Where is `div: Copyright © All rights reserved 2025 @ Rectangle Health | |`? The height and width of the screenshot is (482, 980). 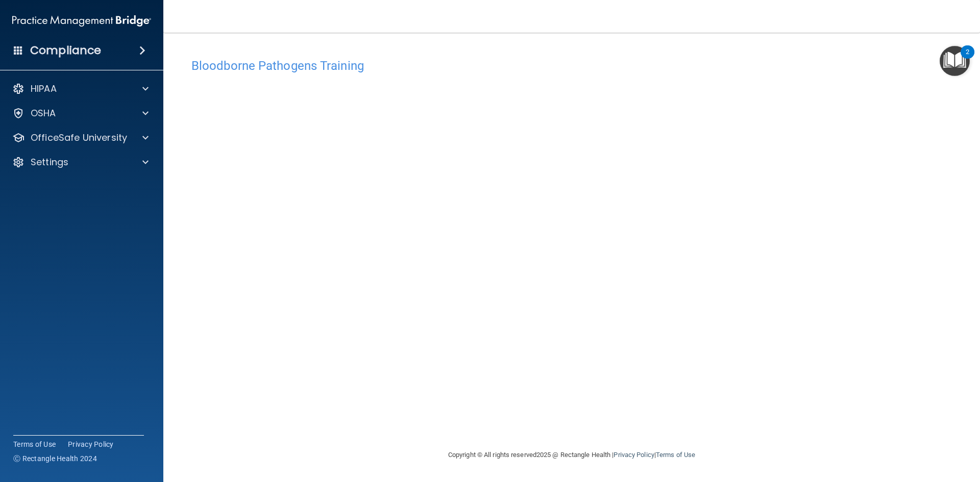
div: Copyright © All rights reserved 2025 @ Rectangle Health | | is located at coordinates (572, 455).